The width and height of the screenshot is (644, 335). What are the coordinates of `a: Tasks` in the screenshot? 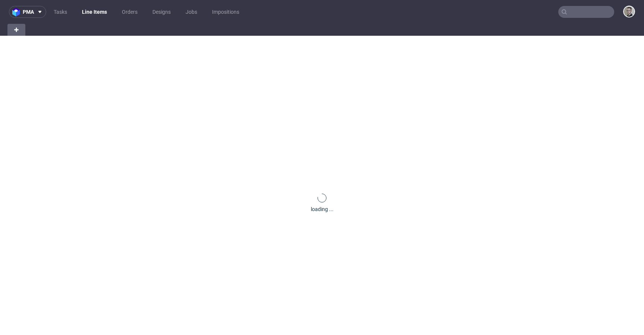 It's located at (61, 12).